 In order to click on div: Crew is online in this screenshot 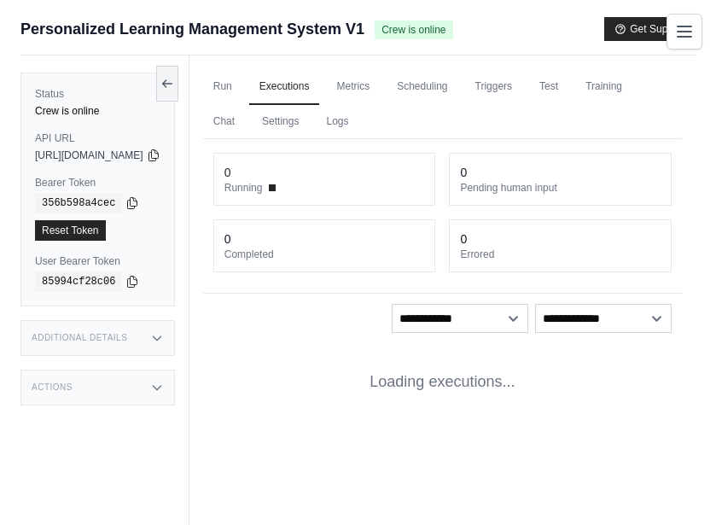, I will do `click(97, 111)`.